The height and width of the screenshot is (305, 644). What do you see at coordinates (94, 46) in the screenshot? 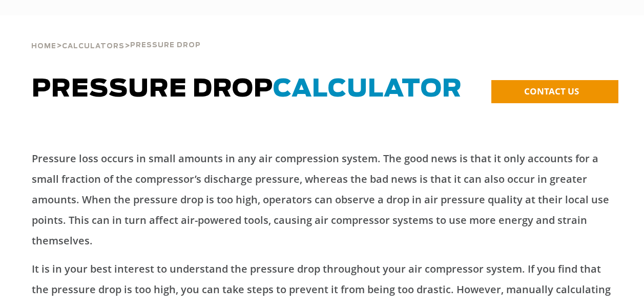
I see `a: Calculators` at bounding box center [94, 46].